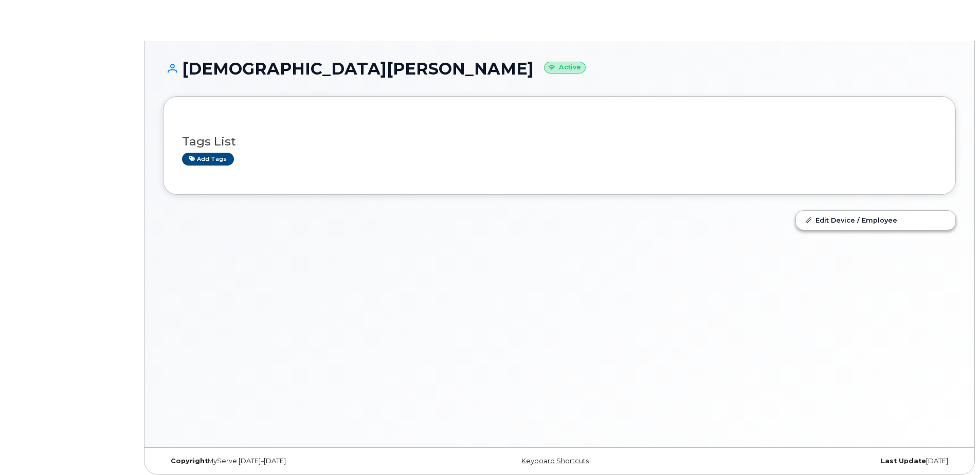 Image resolution: width=980 pixels, height=475 pixels. Describe the element at coordinates (555, 460) in the screenshot. I see `a: Keyboard Shortcuts` at that location.